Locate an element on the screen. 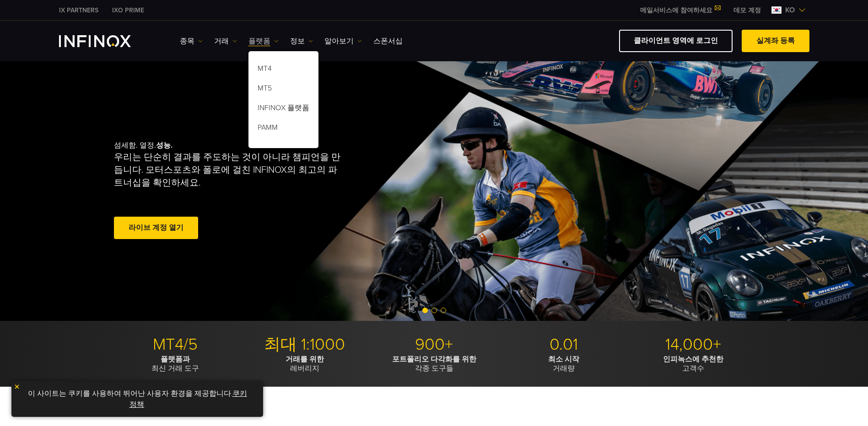 This screenshot has width=868, height=426. a: 스폰서십 is located at coordinates (388, 41).